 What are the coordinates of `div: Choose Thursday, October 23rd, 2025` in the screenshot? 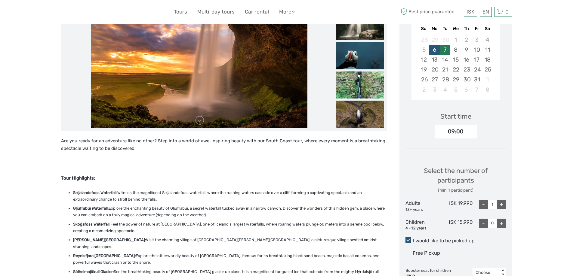 It's located at (466, 69).